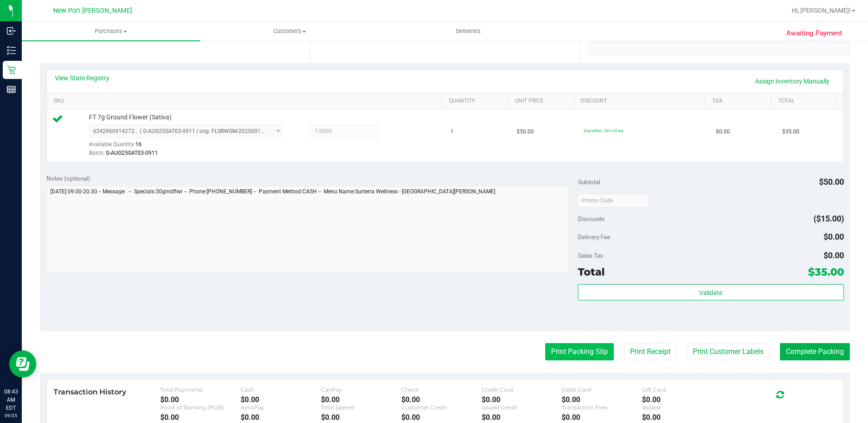  I want to click on a: Customers, so click(289, 31).